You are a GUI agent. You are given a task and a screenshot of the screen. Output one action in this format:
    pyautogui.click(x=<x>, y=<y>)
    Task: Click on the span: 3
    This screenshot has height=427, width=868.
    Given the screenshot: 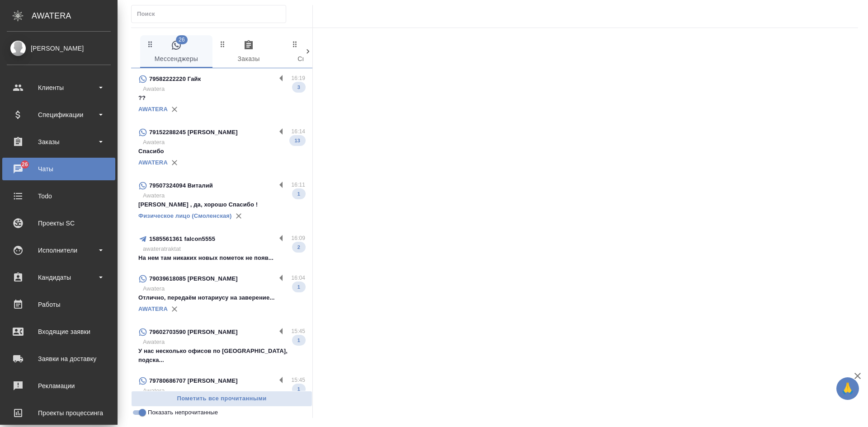 What is the action you would take?
    pyautogui.click(x=299, y=87)
    